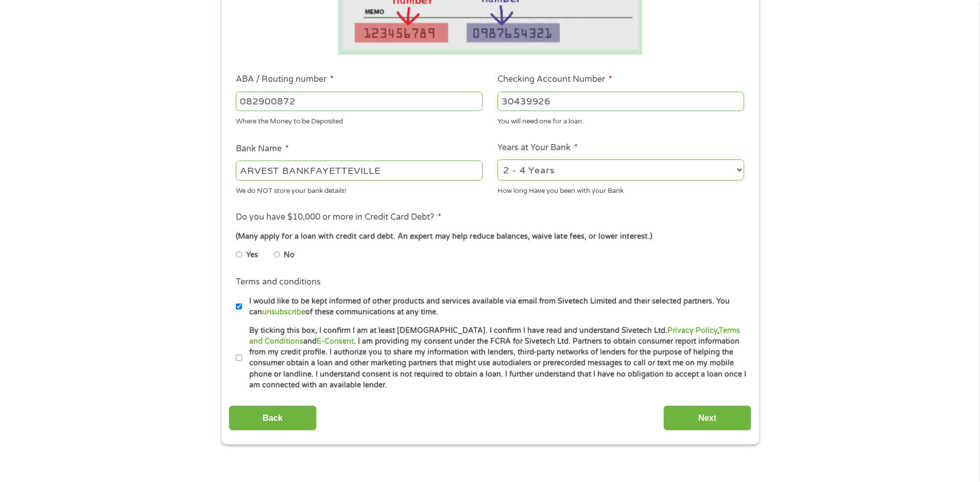 Image resolution: width=980 pixels, height=482 pixels. What do you see at coordinates (339, 217) in the screenshot?
I see `label: Do you have $10,000 or more in Credit Card Debt?` at bounding box center [339, 217].